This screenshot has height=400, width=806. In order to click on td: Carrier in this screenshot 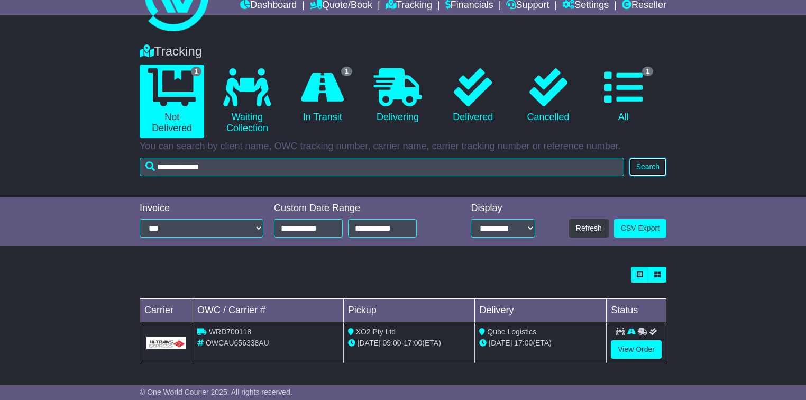, I will do `click(167, 310)`.